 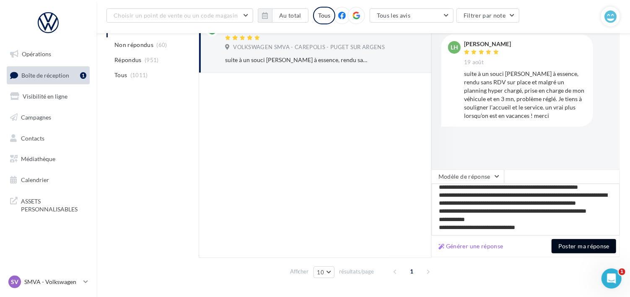 I want to click on button: 10, so click(x=324, y=272).